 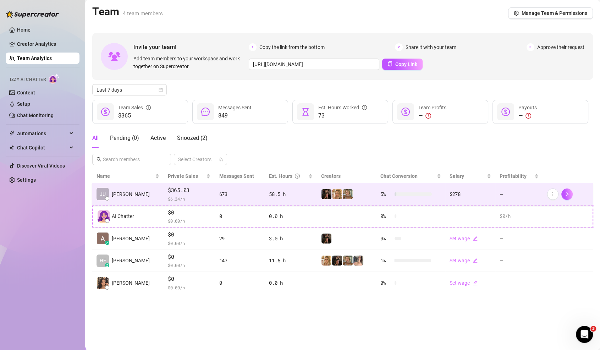 What do you see at coordinates (291, 239) in the screenshot?
I see `div: 3.0 h` at bounding box center [291, 239].